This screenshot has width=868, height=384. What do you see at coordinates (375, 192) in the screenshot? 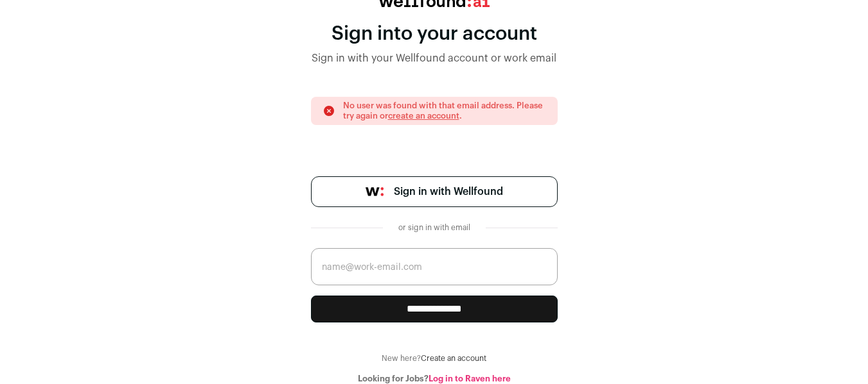
I see `img: wellfound-symbol-flush-black-fb3c872781a75f747ccb3a119075da62bfe97bd399995f84a933054e44a575c4.png` at bounding box center [375, 192].